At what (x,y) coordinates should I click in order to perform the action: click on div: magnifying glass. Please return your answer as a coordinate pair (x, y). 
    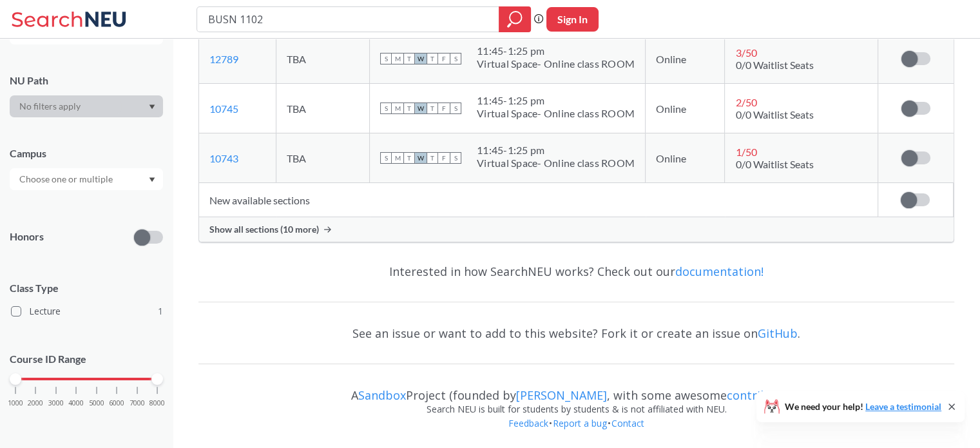
    Looking at the image, I should click on (515, 20).